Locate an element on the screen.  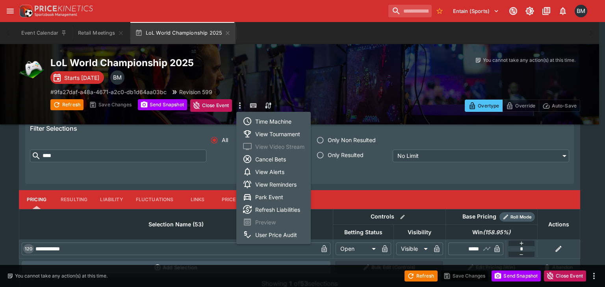
li: View Alerts is located at coordinates (273, 172).